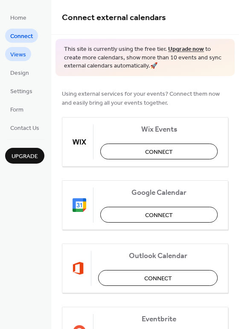 The width and height of the screenshot is (239, 329). Describe the element at coordinates (159, 192) in the screenshot. I see `span: Google Calendar` at that location.